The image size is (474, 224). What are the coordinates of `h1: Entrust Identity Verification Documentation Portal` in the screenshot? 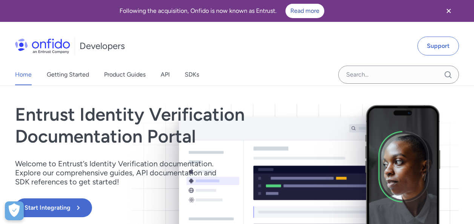 It's located at (170, 125).